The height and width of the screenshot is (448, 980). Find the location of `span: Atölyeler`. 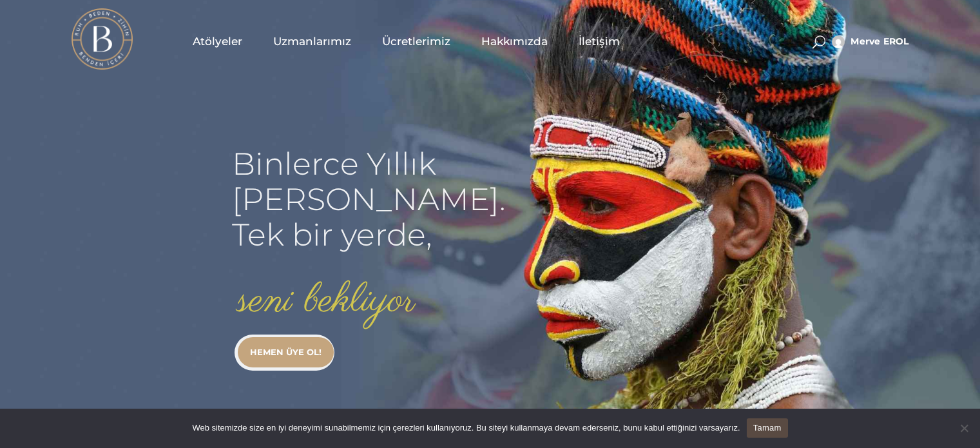

span: Atölyeler is located at coordinates (217, 41).